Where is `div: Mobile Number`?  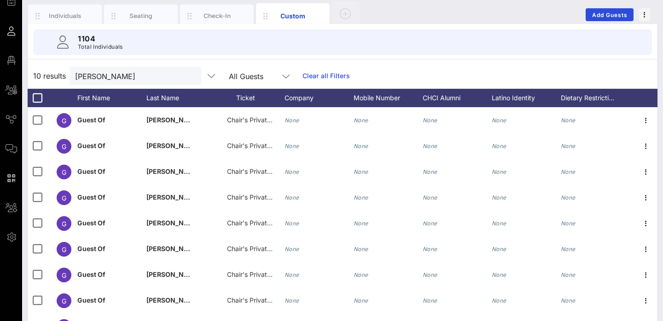
div: Mobile Number is located at coordinates (388, 98).